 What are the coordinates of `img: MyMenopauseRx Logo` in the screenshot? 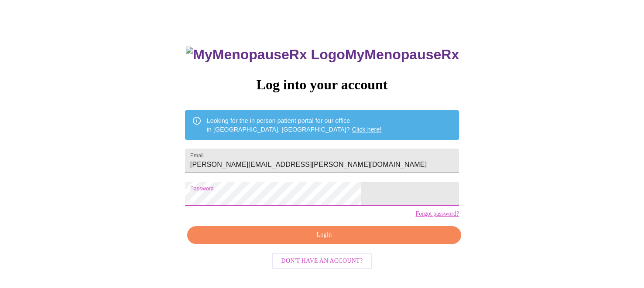 It's located at (265, 54).